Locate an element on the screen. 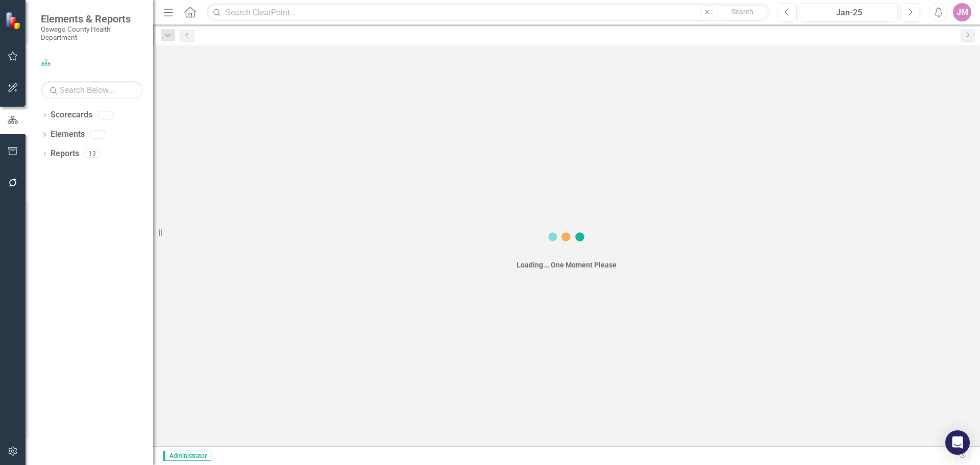  a: Reports is located at coordinates (65, 154).